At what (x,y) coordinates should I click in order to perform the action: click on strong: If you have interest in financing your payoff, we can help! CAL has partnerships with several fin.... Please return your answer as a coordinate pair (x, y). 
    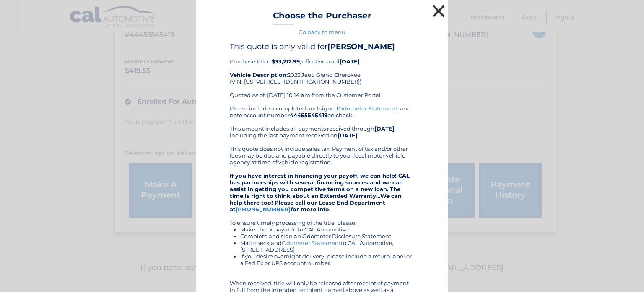
    Looking at the image, I should click on (319, 192).